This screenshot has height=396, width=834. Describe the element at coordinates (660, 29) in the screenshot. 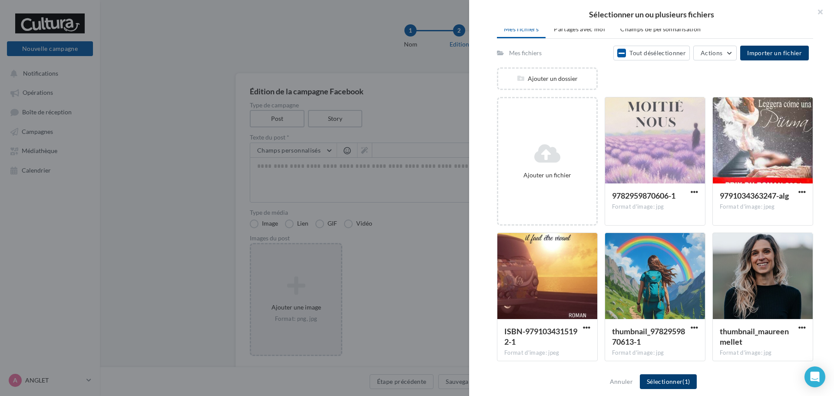

I see `span: Champs de personnalisation` at that location.